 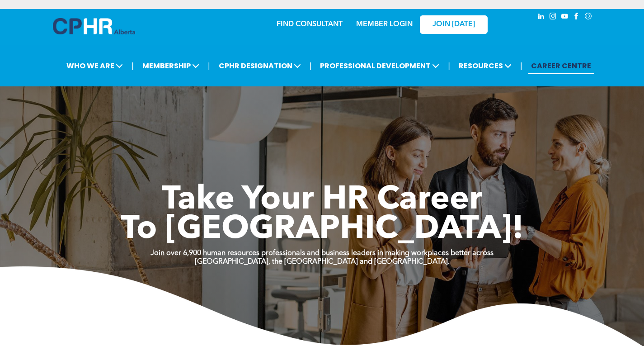 What do you see at coordinates (94, 26) in the screenshot?
I see `img: A blue and white logo for cp alberta` at bounding box center [94, 26].